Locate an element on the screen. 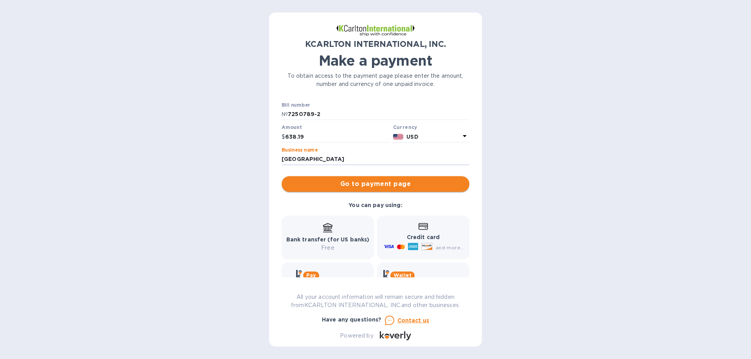 The image size is (751, 359). label: Business name is located at coordinates (299, 150).